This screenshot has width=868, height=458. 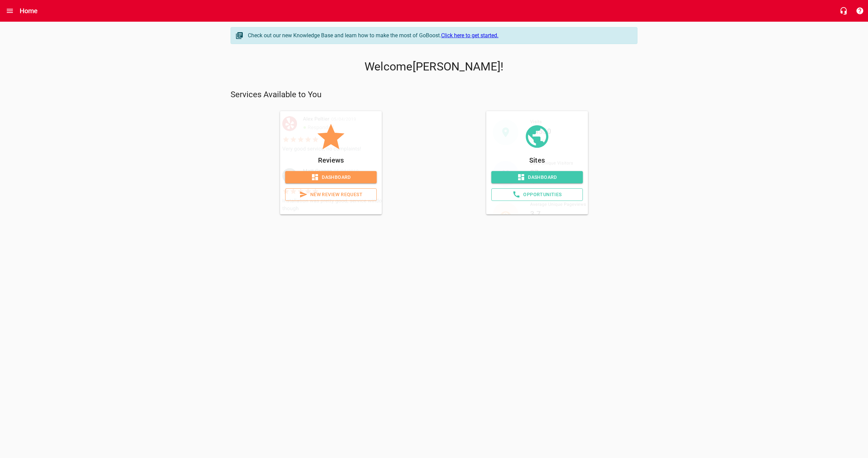 What do you see at coordinates (469, 35) in the screenshot?
I see `a: Click here to get started.` at bounding box center [469, 35].